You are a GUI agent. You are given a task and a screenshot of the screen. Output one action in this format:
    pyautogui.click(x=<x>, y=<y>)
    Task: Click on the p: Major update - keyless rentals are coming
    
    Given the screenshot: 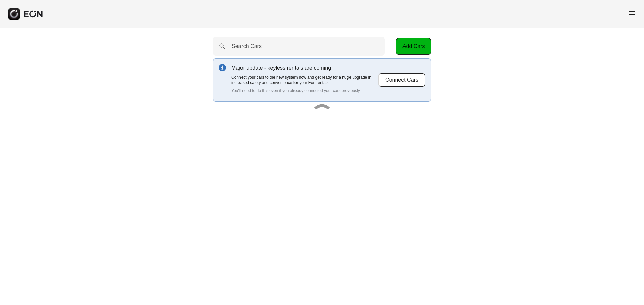 What is the action you would take?
    pyautogui.click(x=305, y=68)
    